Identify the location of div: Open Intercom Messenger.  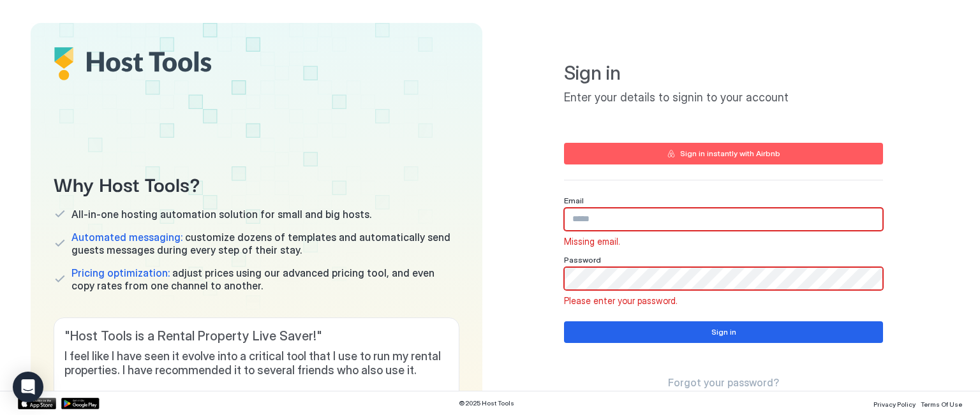
(28, 387).